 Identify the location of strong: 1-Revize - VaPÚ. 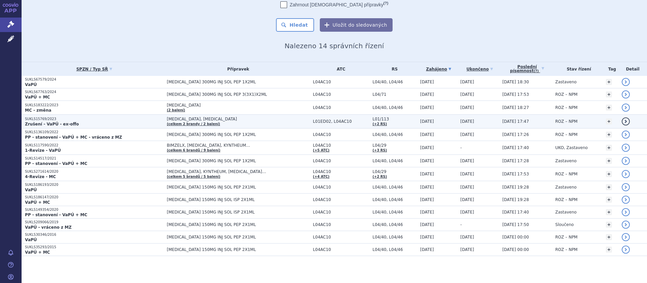
(43, 150).